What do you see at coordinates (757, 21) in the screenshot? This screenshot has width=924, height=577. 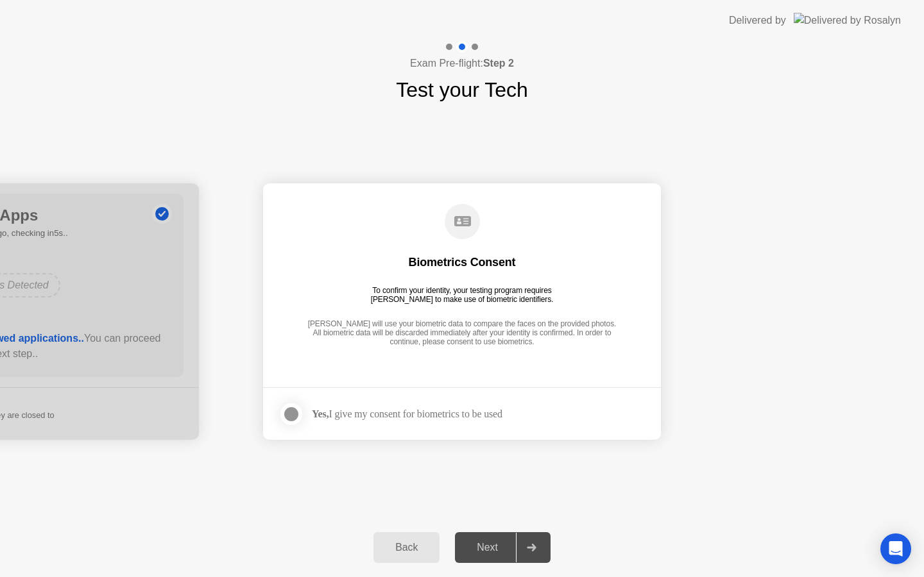 I see `div: Delivered by` at bounding box center [757, 21].